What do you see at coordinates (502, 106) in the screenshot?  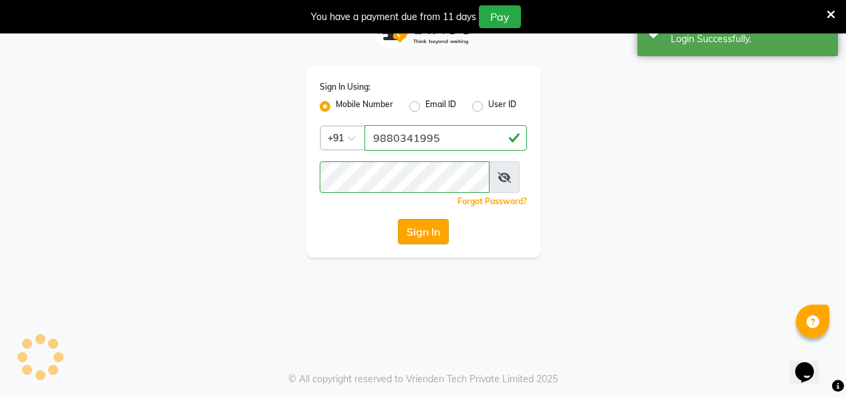 I see `label: User ID` at bounding box center [502, 106].